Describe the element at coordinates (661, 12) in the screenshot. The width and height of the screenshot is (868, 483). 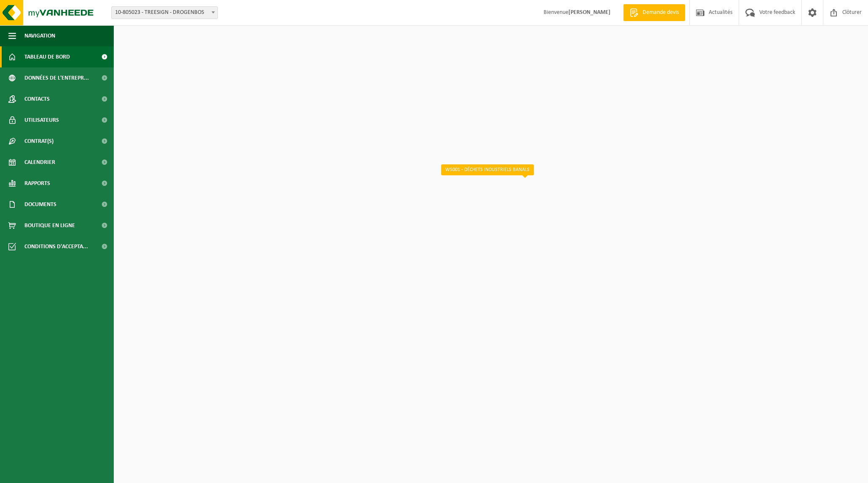
I see `span: Demande devis` at that location.